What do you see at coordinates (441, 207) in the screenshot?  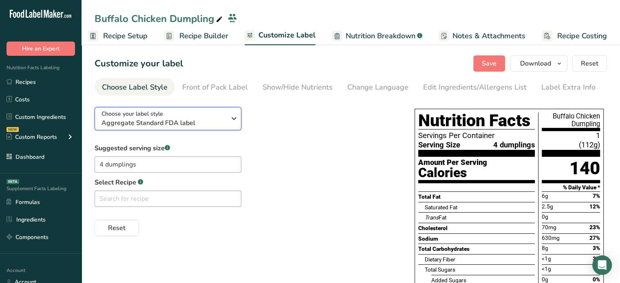 I see `span: Saturated Fat` at bounding box center [441, 207].